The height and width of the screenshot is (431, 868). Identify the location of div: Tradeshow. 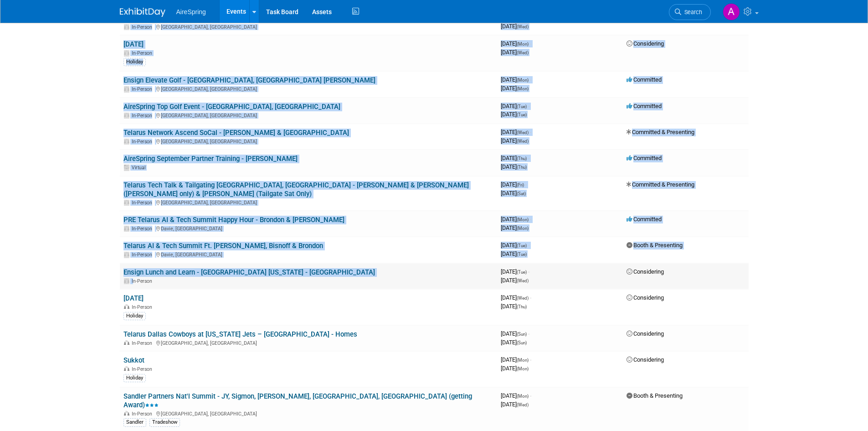
(165, 422).